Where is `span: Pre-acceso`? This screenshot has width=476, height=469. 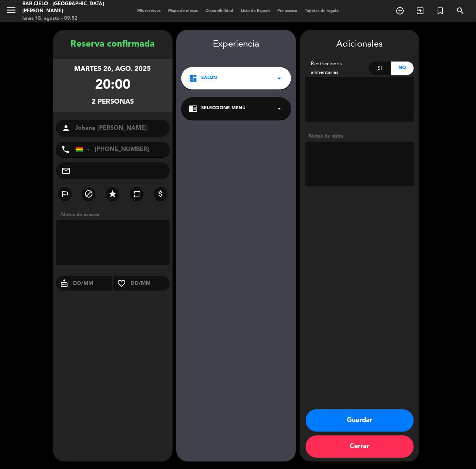 span: Pre-acceso is located at coordinates (287, 11).